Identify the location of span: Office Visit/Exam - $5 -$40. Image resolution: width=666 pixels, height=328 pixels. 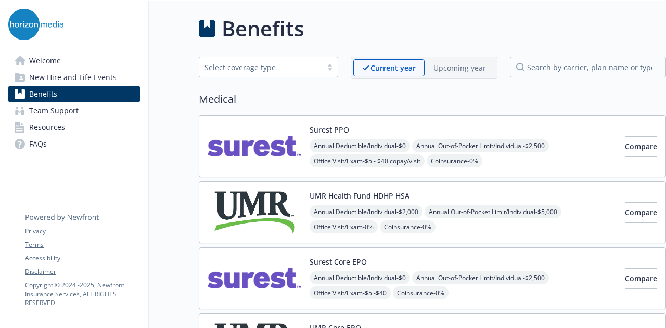
(350, 293).